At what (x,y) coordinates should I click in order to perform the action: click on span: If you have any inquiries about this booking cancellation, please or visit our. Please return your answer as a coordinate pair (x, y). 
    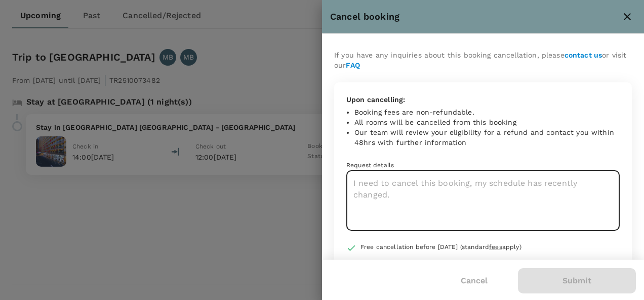
    Looking at the image, I should click on (480, 60).